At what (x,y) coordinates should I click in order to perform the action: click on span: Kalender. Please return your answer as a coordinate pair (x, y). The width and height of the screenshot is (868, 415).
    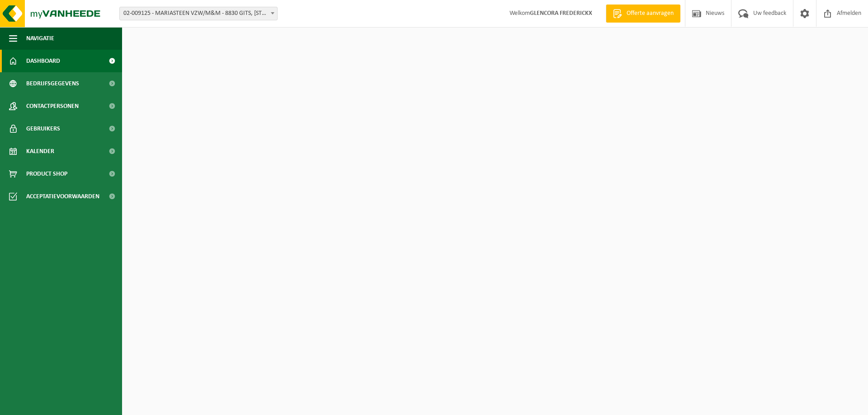
    Looking at the image, I should click on (40, 151).